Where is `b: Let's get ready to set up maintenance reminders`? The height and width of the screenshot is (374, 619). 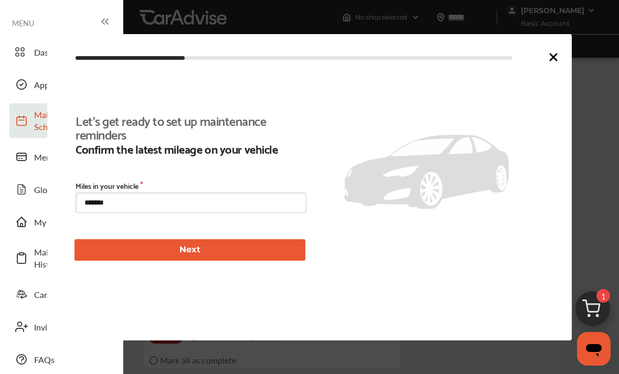
b: Let's get ready to set up maintenance reminders is located at coordinates (187, 127).